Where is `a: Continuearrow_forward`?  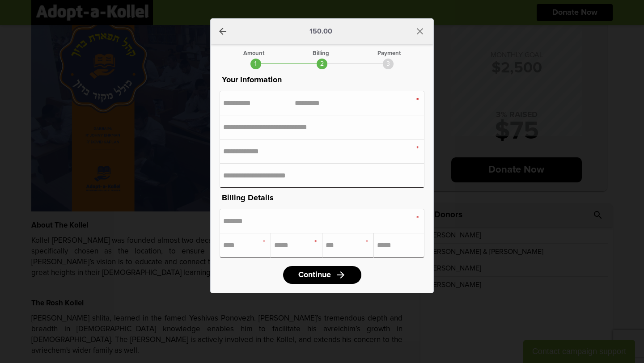
a: Continuearrow_forward is located at coordinates (322, 274).